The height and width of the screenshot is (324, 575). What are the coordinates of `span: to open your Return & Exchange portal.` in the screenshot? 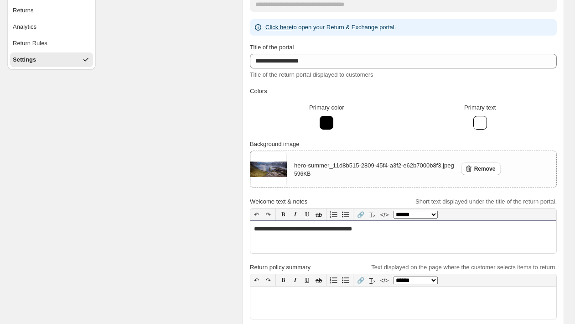 It's located at (330, 27).